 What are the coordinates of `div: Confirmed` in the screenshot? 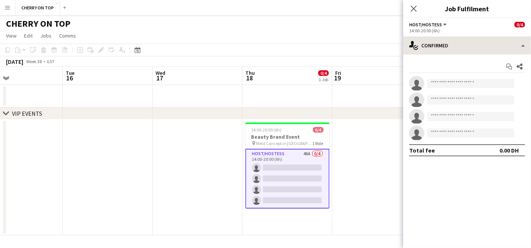 It's located at (467, 45).